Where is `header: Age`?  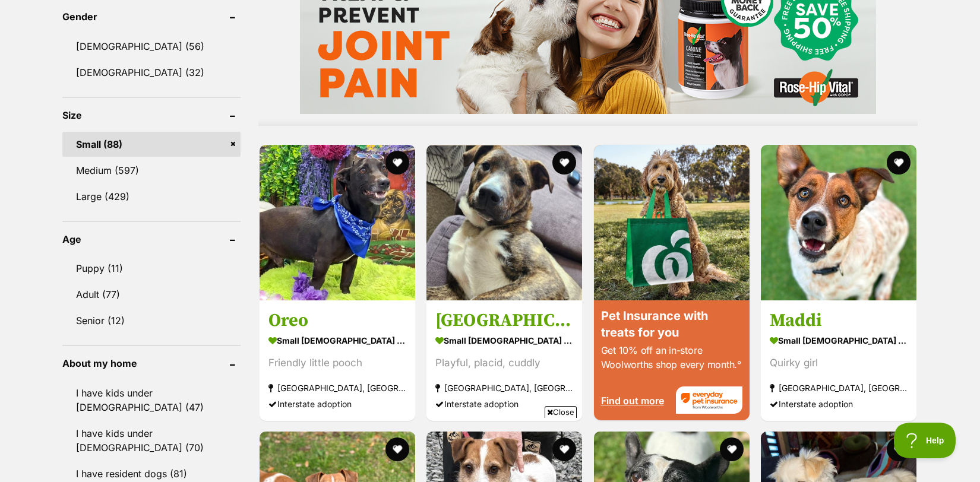 header: Age is located at coordinates (151, 239).